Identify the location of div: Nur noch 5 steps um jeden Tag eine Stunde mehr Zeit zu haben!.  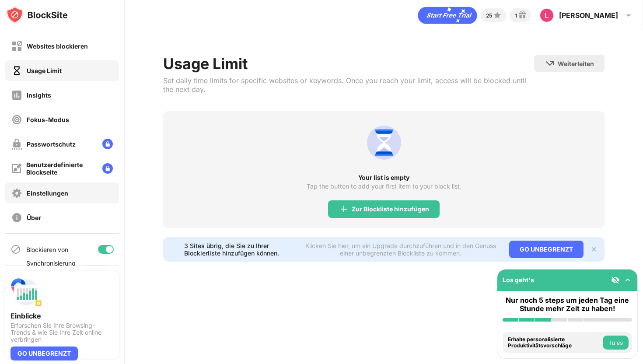
(567, 304).